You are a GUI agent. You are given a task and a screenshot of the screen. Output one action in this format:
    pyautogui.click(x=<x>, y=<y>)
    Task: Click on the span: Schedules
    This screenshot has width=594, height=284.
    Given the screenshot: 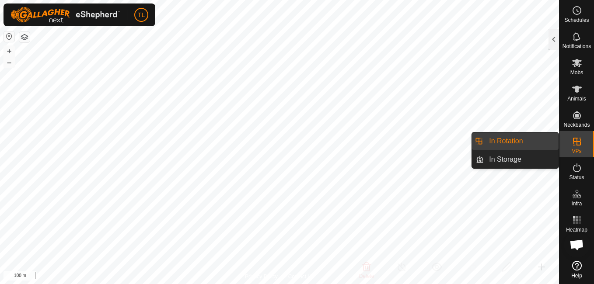 What is the action you would take?
    pyautogui.click(x=576, y=20)
    